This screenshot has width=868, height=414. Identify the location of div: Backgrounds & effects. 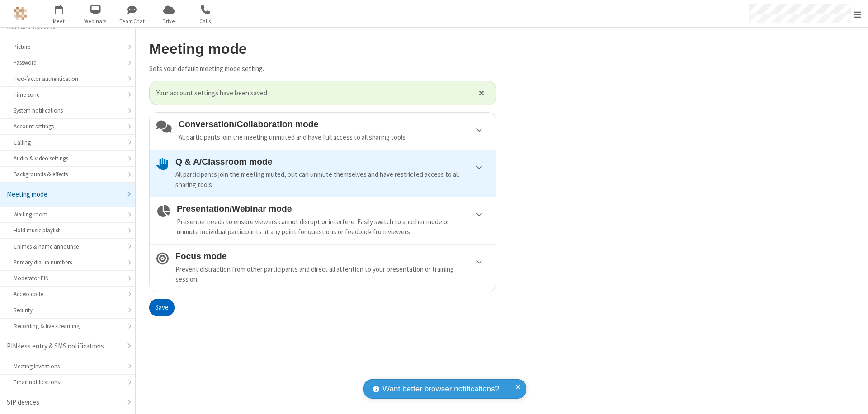
(67, 174).